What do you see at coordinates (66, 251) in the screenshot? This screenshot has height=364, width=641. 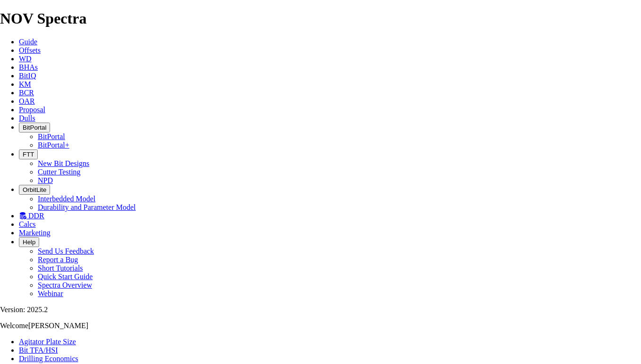 I see `a: Send Us Feedback` at bounding box center [66, 251].